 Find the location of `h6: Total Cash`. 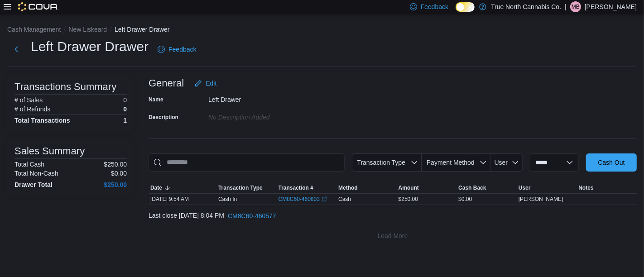

h6: Total Cash is located at coordinates (29, 164).